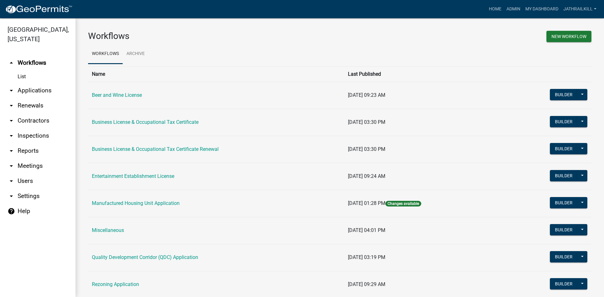 Image resolution: width=604 pixels, height=297 pixels. Describe the element at coordinates (108, 230) in the screenshot. I see `a: Miscellaneous` at that location.